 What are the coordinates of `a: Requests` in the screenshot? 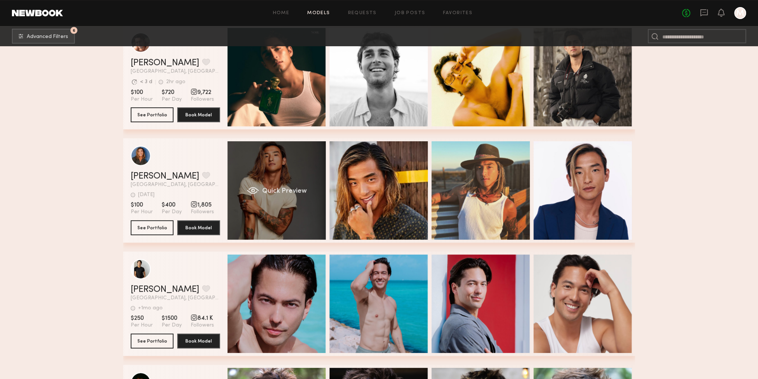 It's located at (362, 13).